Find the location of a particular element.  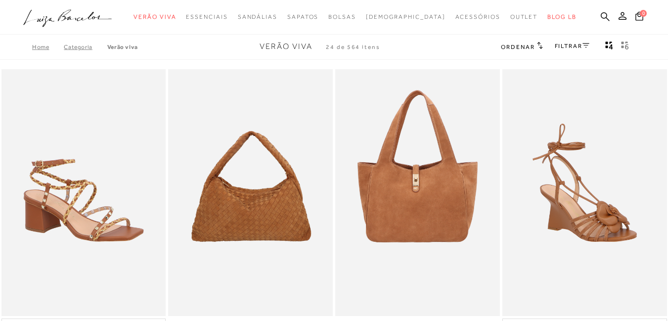

img: SANDÁLIA ANABELA EM COURO CARAMELO AMARRAÇÃO E APLICAÇÃO FLORAL is located at coordinates (584, 192).